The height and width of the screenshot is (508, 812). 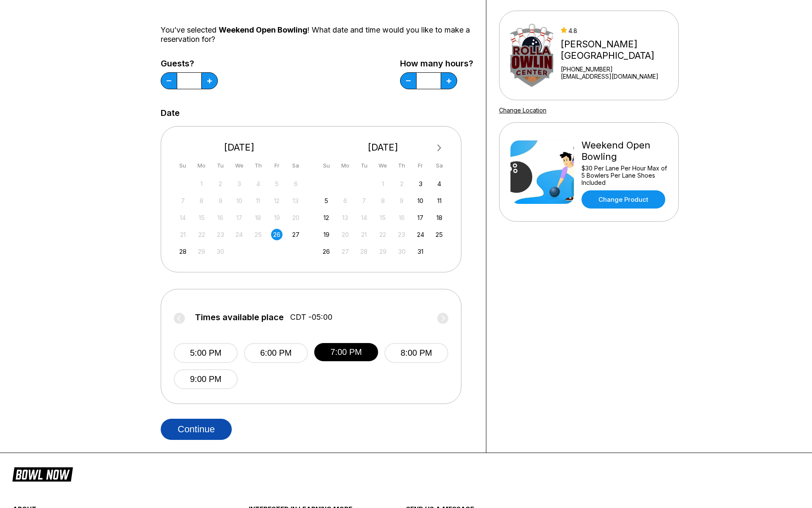 I want to click on div: Not available Thursday, September 4th, 2025, so click(x=258, y=183).